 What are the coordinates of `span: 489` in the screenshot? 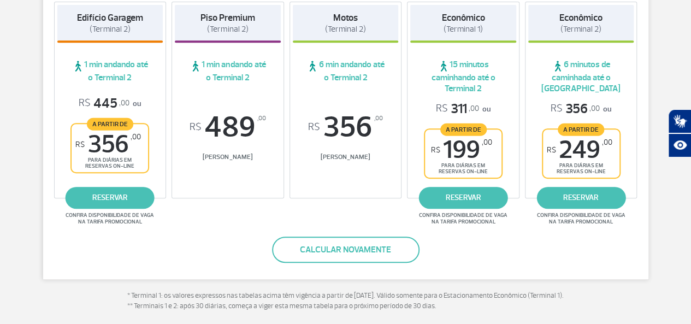 It's located at (228, 127).